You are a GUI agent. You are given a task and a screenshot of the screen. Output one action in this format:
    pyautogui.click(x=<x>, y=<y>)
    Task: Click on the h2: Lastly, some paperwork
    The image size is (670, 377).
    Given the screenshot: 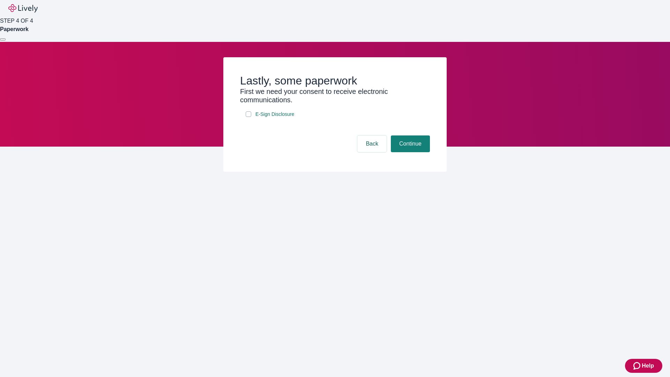 What is the action you would take?
    pyautogui.click(x=335, y=81)
    